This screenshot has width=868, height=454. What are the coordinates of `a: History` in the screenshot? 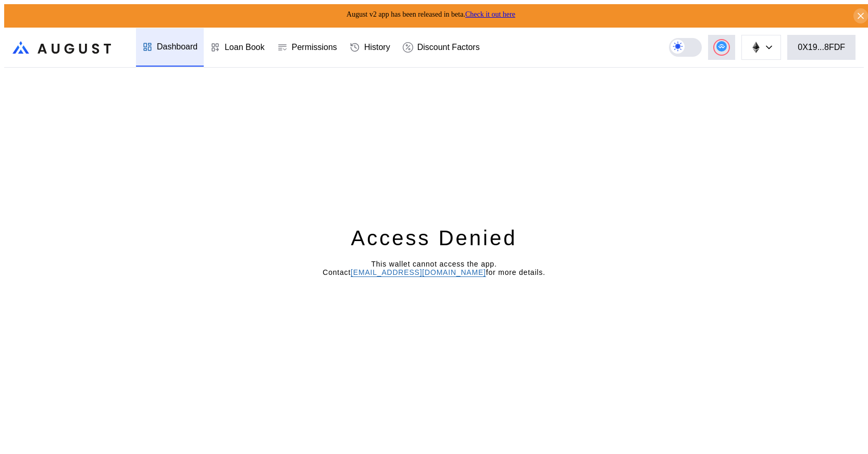 It's located at (370, 47).